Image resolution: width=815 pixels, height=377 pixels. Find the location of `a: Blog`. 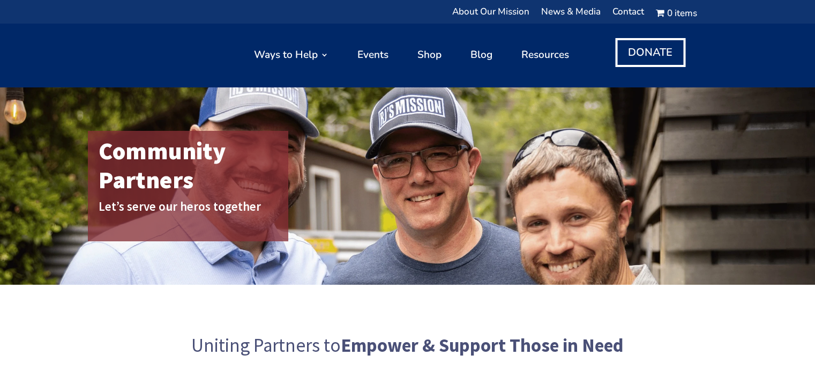

a: Blog is located at coordinates (481, 55).